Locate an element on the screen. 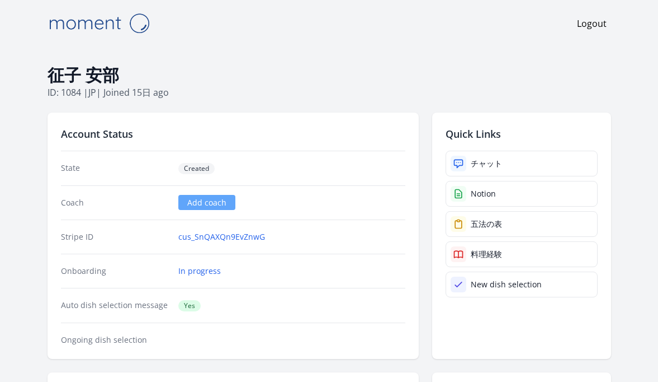 The image size is (658, 382). div: New dish selection is located at coordinates (506, 284).